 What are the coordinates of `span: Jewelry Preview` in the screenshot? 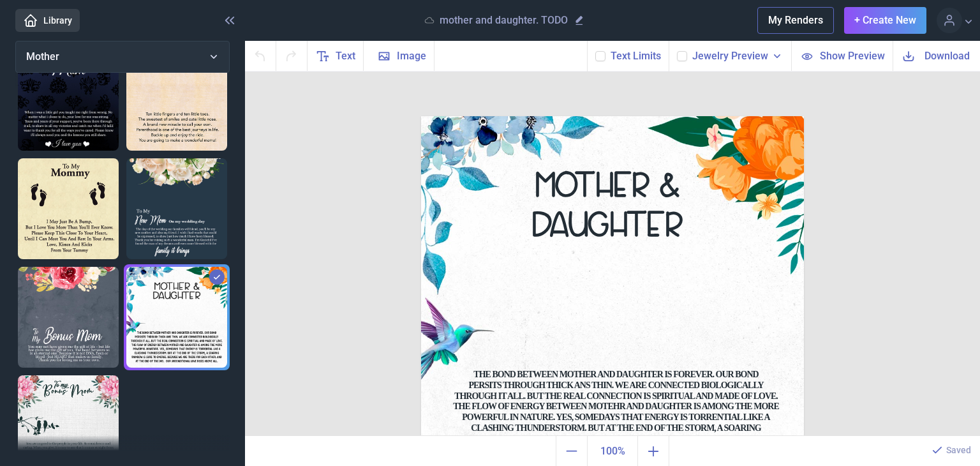 It's located at (730, 56).